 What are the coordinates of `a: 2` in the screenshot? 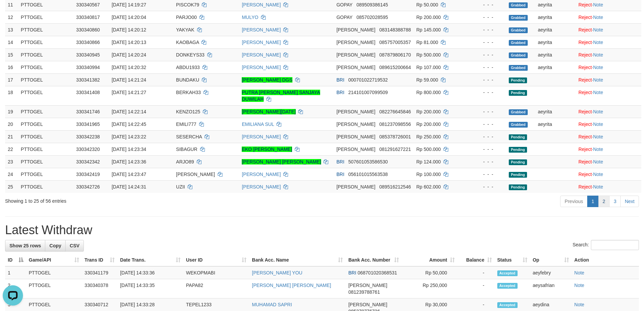 It's located at (604, 202).